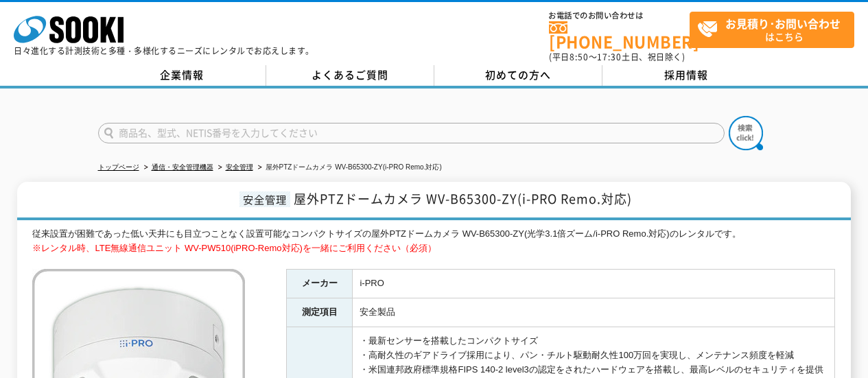 The image size is (868, 378). Describe the element at coordinates (686, 75) in the screenshot. I see `a: 採用情報` at that location.